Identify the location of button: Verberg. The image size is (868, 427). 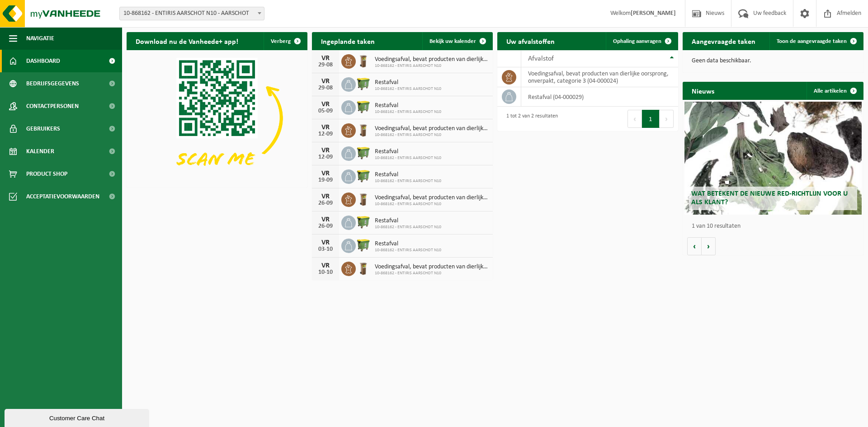
(285, 41).